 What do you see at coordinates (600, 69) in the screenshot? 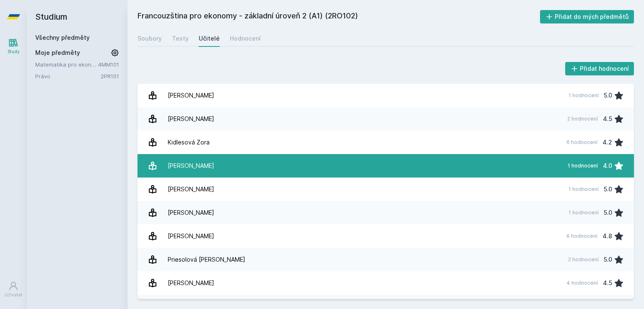
I see `button: Přidat hodnocení` at bounding box center [600, 69].